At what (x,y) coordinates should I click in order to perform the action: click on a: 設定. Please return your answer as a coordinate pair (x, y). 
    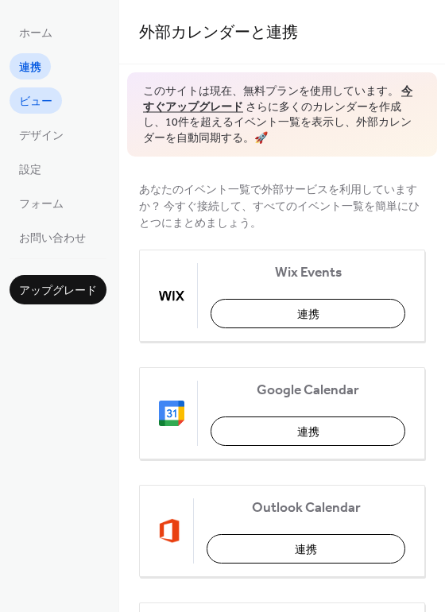
    Looking at the image, I should click on (30, 169).